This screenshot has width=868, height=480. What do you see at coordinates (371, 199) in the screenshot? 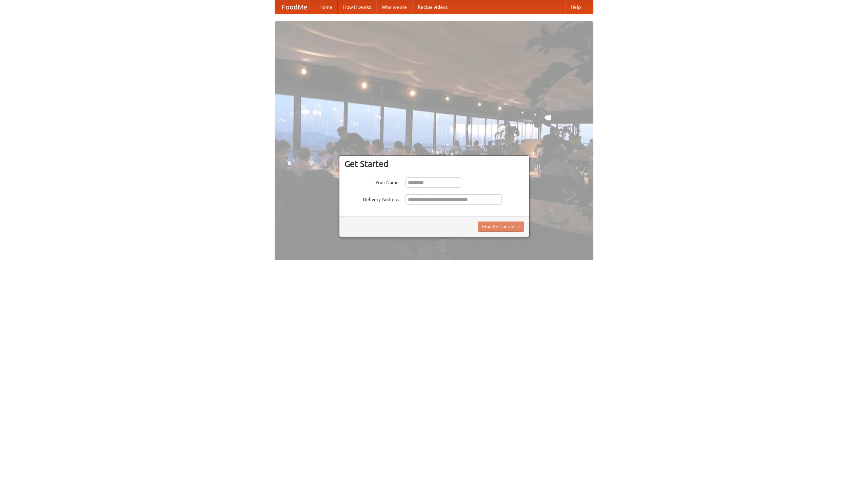
I see `label: Delivery Address` at bounding box center [371, 199].